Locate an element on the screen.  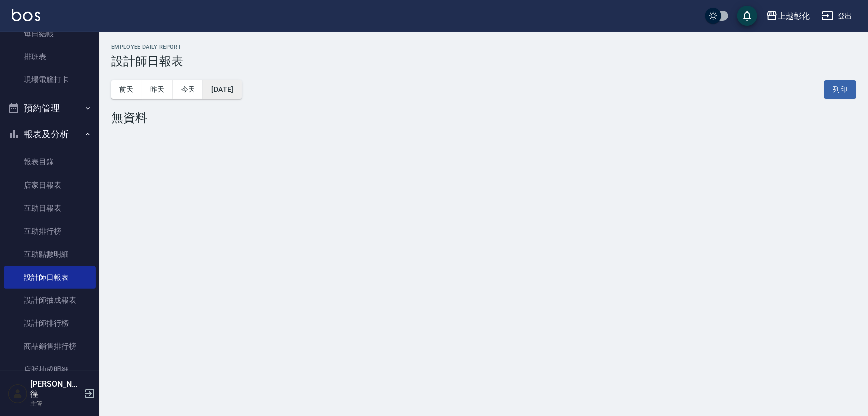
a: 每日結帳 is located at coordinates (50, 34).